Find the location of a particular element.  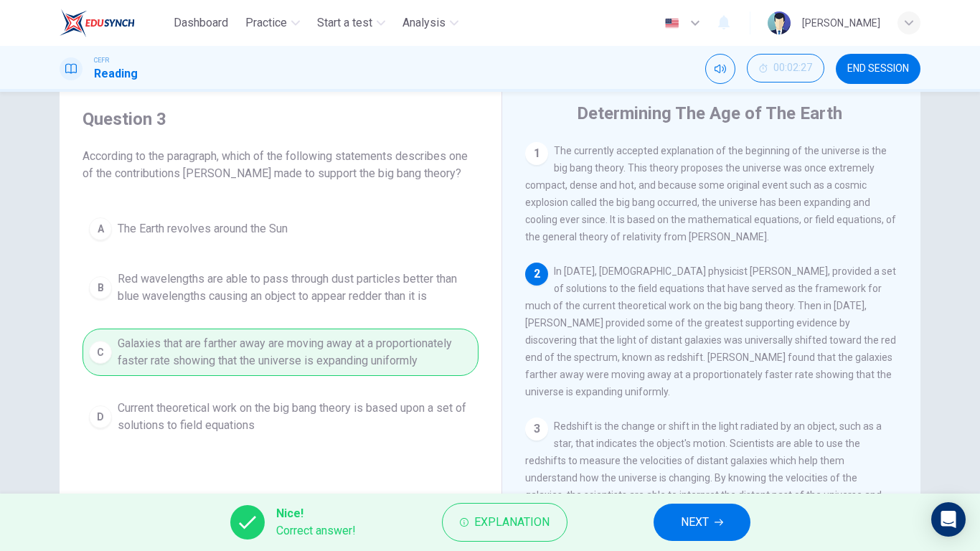

span: Start a test is located at coordinates (344, 23).